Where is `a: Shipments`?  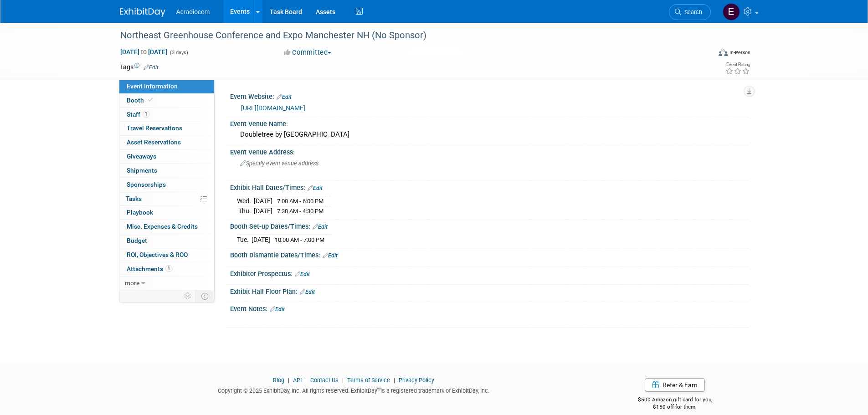
a: Shipments is located at coordinates (167, 171).